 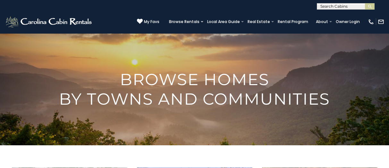 What do you see at coordinates (223, 22) in the screenshot?
I see `a: Local Area Guide` at bounding box center [223, 22].